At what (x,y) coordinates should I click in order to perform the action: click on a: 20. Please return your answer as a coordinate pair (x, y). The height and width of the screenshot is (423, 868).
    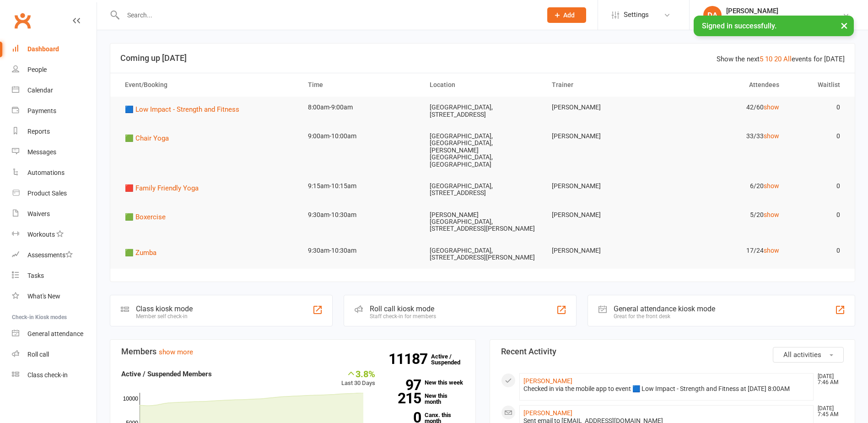
    Looking at the image, I should click on (778, 59).